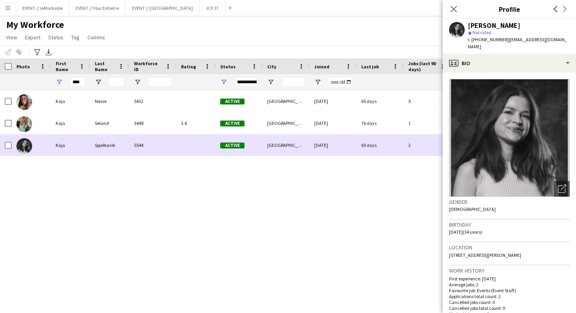  Describe the element at coordinates (510, 270) in the screenshot. I see `h3: Work history` at that location.